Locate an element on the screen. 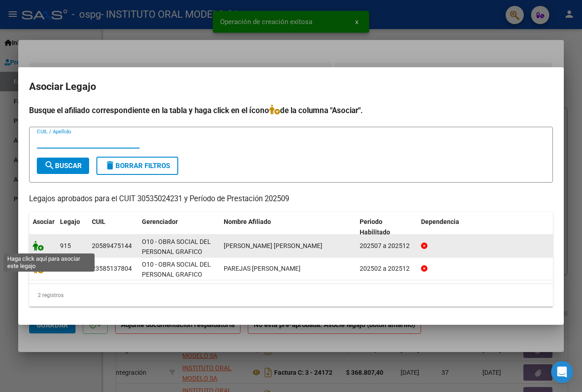 The image size is (582, 392). h4: Busque el afiliado correspondiente en la tabla y haga click en el ícono de la columna "Asociar". is located at coordinates (291, 110).